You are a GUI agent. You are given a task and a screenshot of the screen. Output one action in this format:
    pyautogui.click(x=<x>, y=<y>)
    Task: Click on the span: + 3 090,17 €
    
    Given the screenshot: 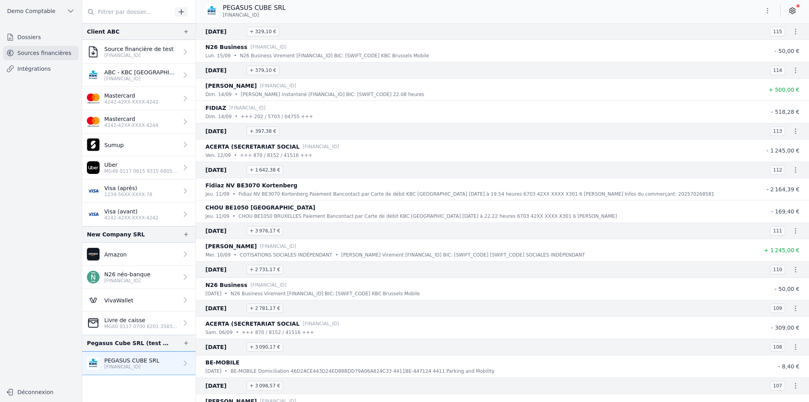 What is the action you would take?
    pyautogui.click(x=265, y=347)
    